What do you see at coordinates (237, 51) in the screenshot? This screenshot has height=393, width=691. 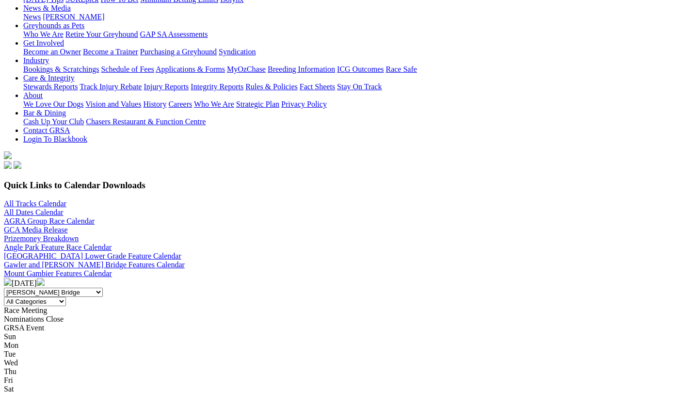 I see `a: Syndication` at bounding box center [237, 51].